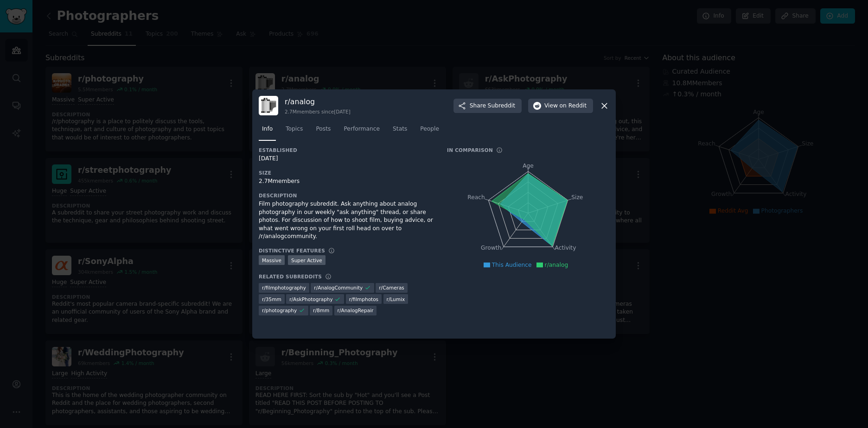 This screenshot has width=868, height=428. What do you see at coordinates (561, 106) in the screenshot?
I see `a: Viewon Reddit` at bounding box center [561, 106].